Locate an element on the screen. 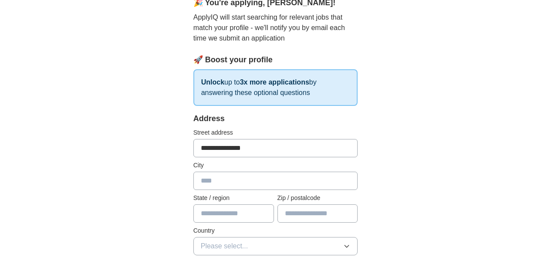 This screenshot has height=261, width=551. label: Zip / postalcode is located at coordinates (317, 198).